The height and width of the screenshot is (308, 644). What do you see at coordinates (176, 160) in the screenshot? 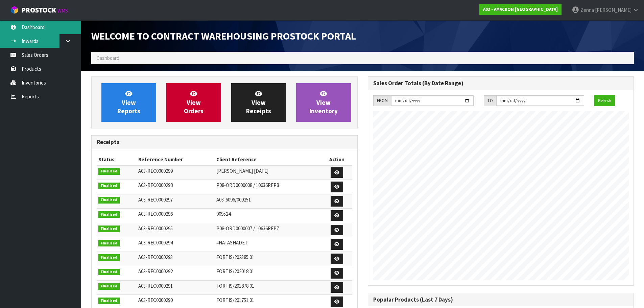
I see `th: Reference Number` at bounding box center [176, 160].